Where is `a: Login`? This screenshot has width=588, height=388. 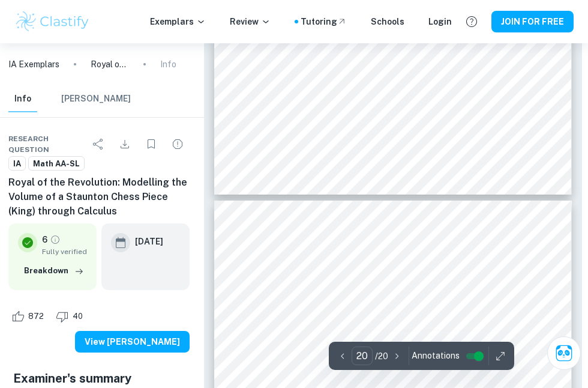 a: Login is located at coordinates (440, 22).